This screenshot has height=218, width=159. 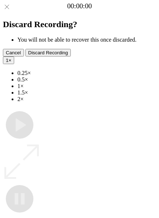 I want to click on a: 00:00:00, so click(x=79, y=6).